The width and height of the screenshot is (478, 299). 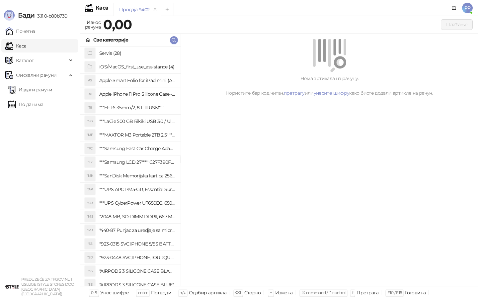 I want to click on span: Фискални рачуни, so click(x=36, y=75).